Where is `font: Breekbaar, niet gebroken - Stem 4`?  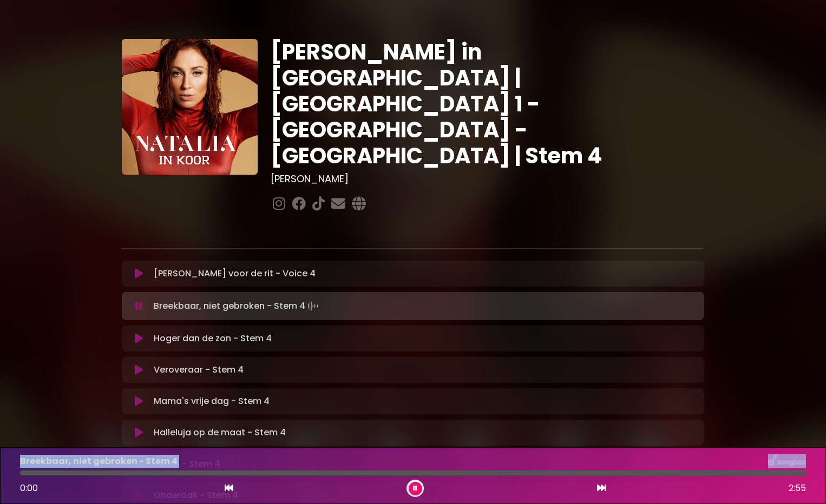
font: Breekbaar, niet gebroken - Stem 4 is located at coordinates (230, 306).